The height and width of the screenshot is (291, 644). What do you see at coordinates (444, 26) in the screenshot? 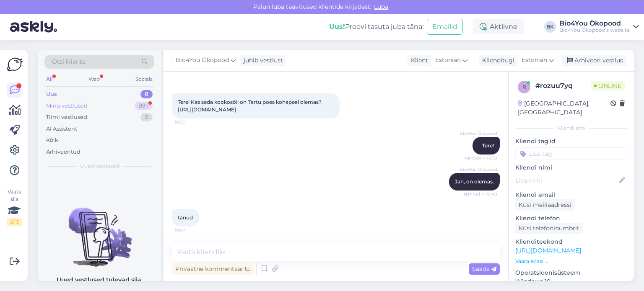
I see `button: Emailid` at bounding box center [444, 26].